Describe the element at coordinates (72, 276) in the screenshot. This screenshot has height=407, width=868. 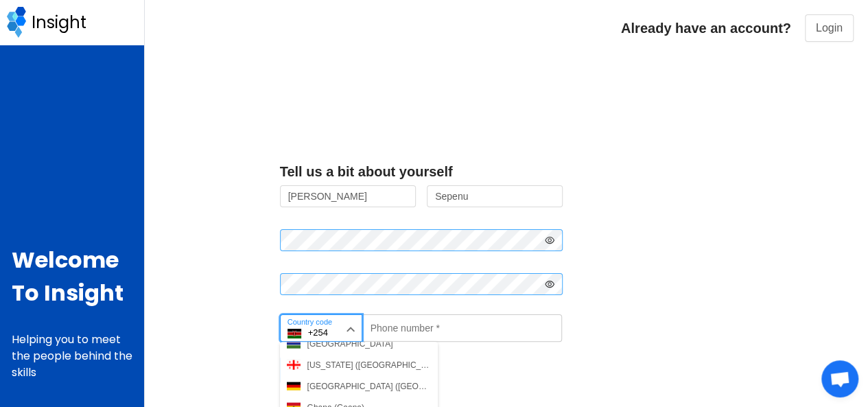
I see `p: Welcome To Insight` at that location.